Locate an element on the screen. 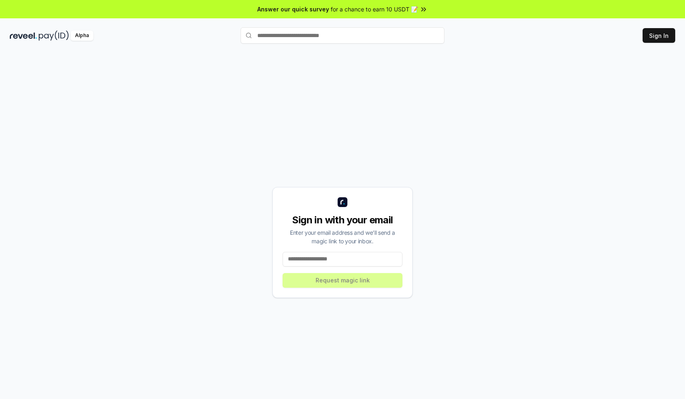  span: Answer our quick survey is located at coordinates (293, 9).